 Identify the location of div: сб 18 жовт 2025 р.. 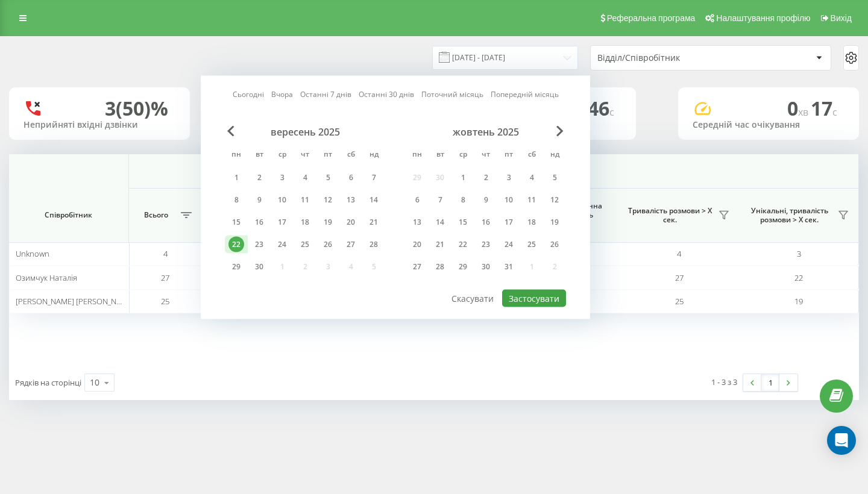
(532, 222).